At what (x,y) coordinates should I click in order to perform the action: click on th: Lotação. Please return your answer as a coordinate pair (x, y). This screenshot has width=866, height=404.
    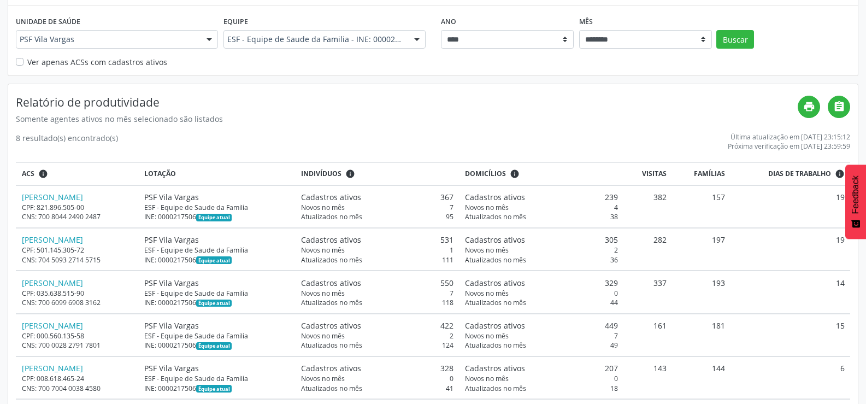
    Looking at the image, I should click on (216, 174).